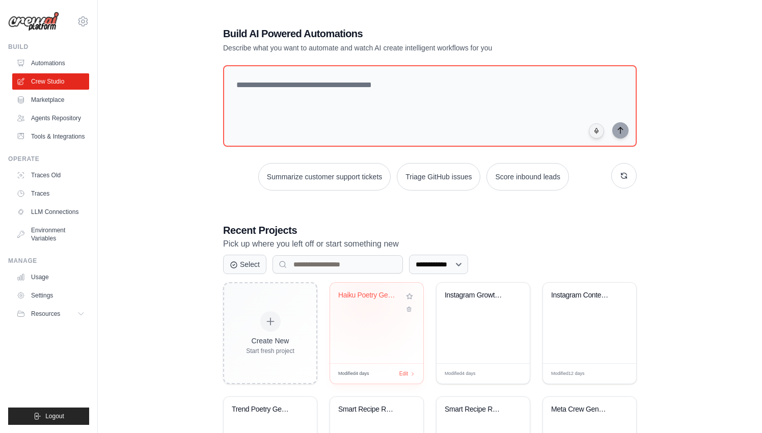 The image size is (762, 433). I want to click on img: Logo, so click(34, 21).